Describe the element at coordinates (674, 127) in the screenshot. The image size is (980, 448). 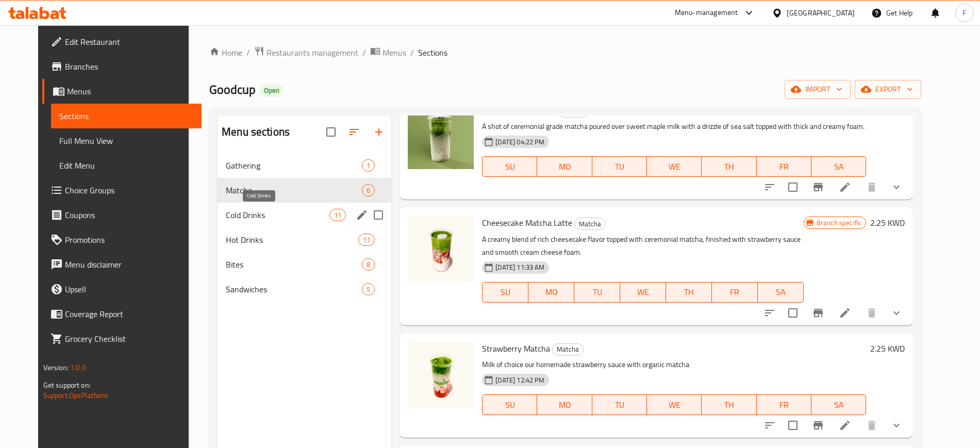
I see `p: A shot of ceremonial grade matcha poured over sweet maple milk with a drizzle of sea salt topped ...` at that location.